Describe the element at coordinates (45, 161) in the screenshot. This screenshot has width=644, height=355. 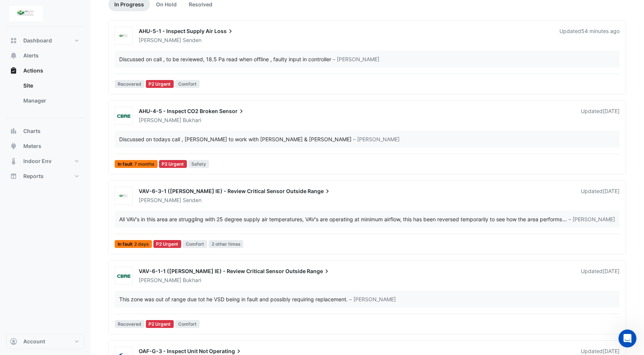
I see `button: Indoor Env` at that location.